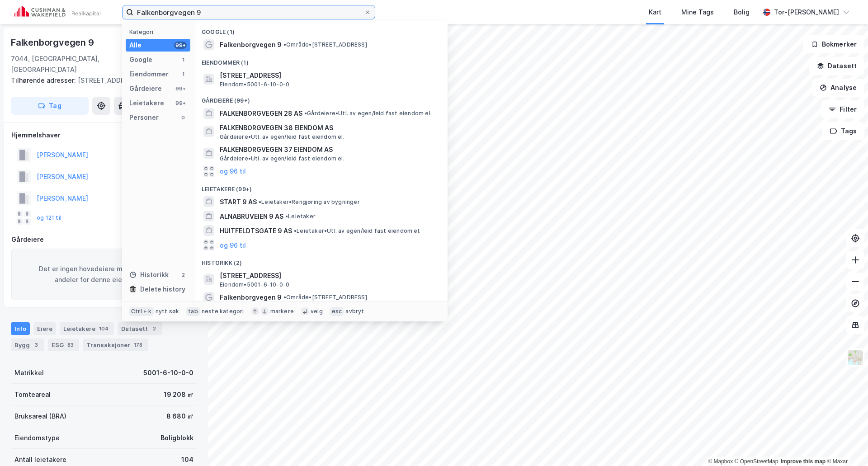 The width and height of the screenshot is (868, 466). What do you see at coordinates (741, 12) in the screenshot?
I see `div: Bolig` at bounding box center [741, 12].